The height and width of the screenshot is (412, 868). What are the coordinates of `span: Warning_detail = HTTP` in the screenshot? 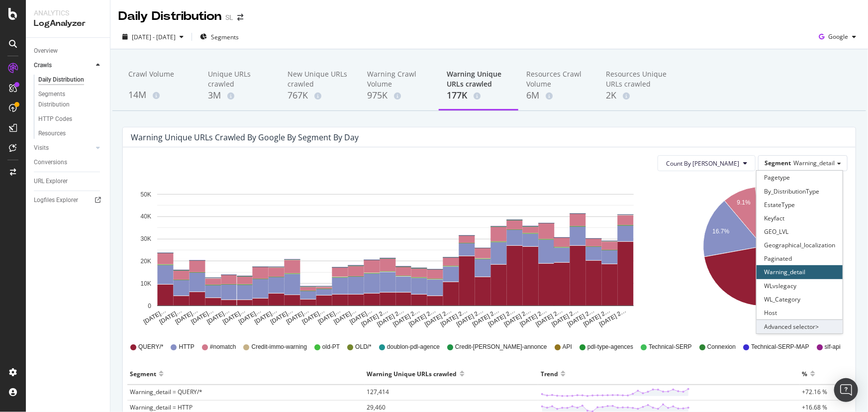 It's located at (161, 407).